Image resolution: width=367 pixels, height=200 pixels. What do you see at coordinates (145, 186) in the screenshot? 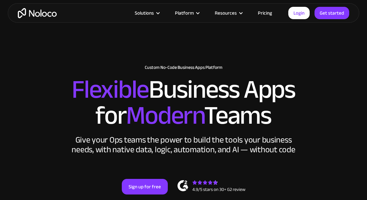
I see `a: Sign up for free` at bounding box center [145, 186].